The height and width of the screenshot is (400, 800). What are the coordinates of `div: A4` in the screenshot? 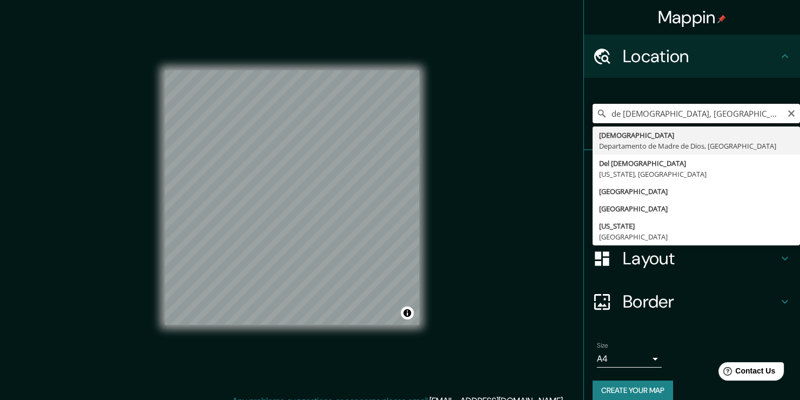 It's located at (629, 359).